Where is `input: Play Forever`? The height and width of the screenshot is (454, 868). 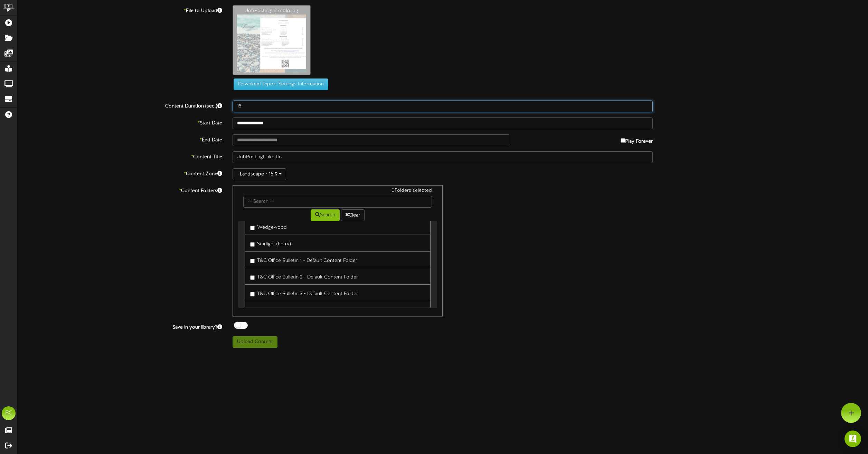
input: Play Forever is located at coordinates (622, 140).